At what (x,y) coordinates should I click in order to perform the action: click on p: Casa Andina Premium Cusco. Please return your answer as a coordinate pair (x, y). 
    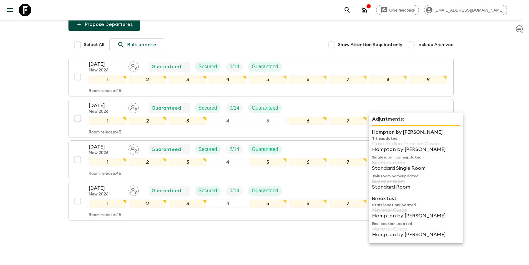
    Looking at the image, I should click on (417, 144).